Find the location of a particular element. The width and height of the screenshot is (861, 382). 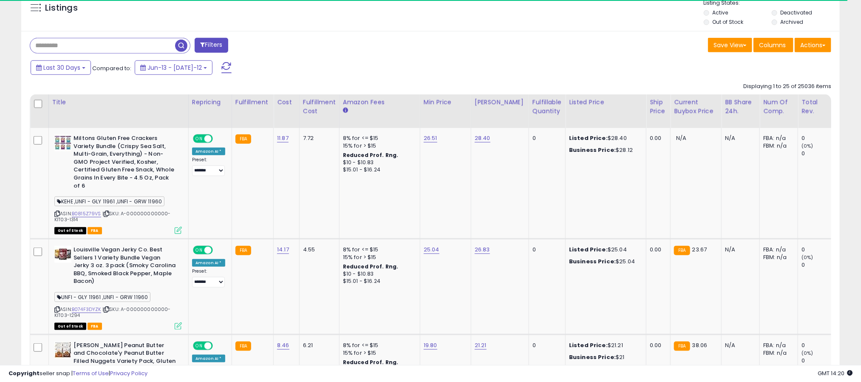

a: 26.51 is located at coordinates (430, 138).